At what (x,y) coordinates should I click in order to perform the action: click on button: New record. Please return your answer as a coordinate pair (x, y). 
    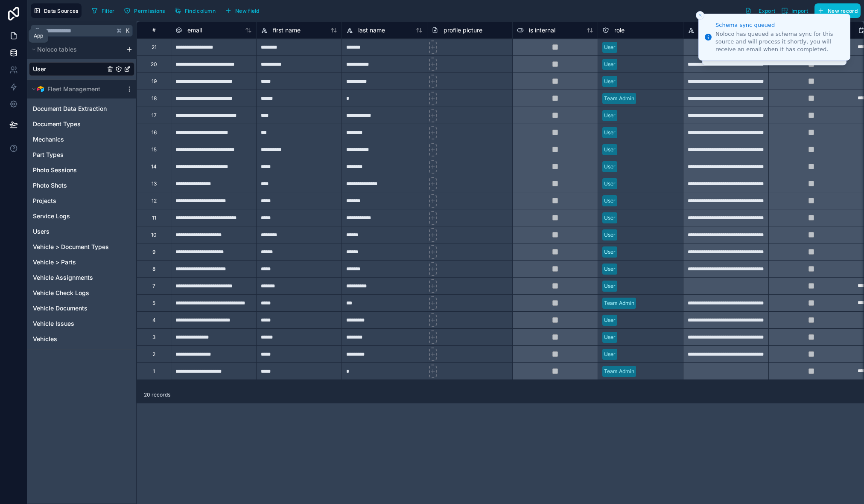
    Looking at the image, I should click on (837, 10).